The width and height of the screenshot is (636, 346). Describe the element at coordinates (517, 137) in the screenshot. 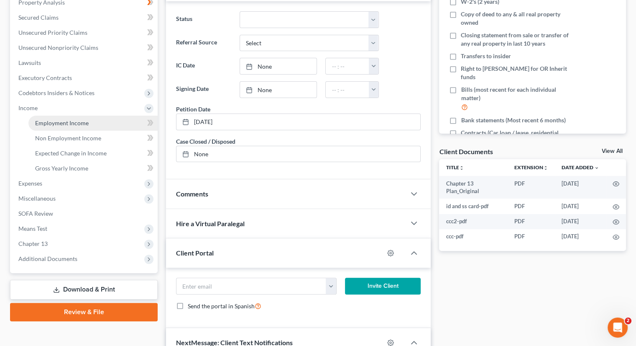

I see `span: Contracts (Car loan / lease, residential lease, furniture purchase / lease)` at that location.